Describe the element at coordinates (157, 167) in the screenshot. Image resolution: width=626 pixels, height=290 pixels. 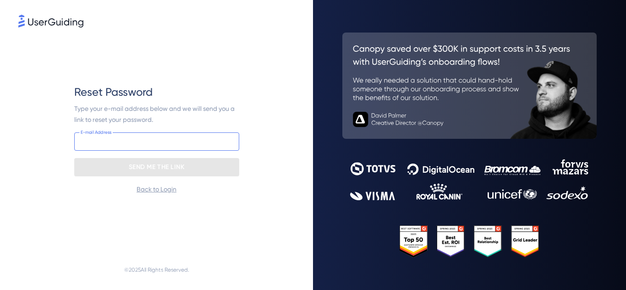
I see `p: SEND ME THE LINK` at that location.